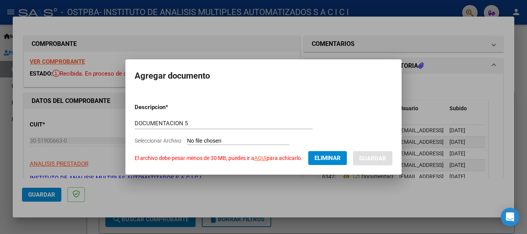  Describe the element at coordinates (173, 107) in the screenshot. I see `p: Descripcion` at that location.